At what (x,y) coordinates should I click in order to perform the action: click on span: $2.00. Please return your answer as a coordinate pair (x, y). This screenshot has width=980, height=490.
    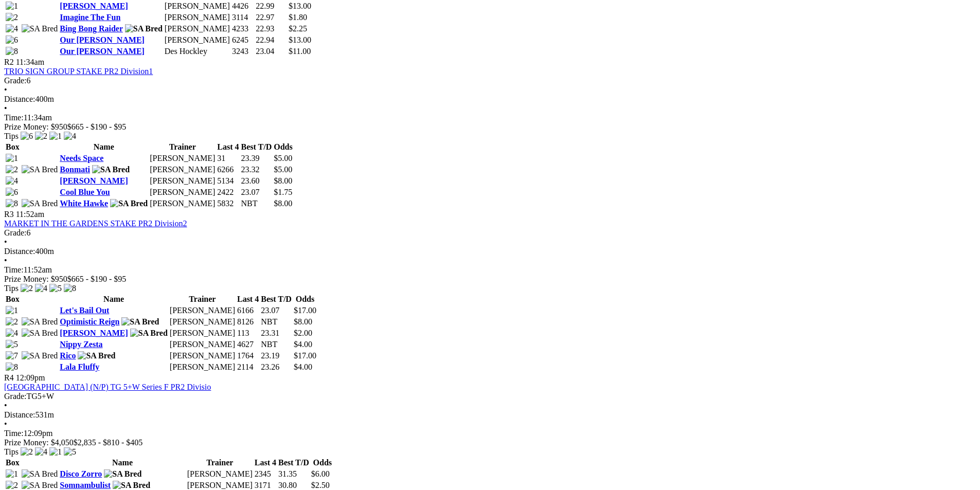
    Looking at the image, I should click on (303, 333).